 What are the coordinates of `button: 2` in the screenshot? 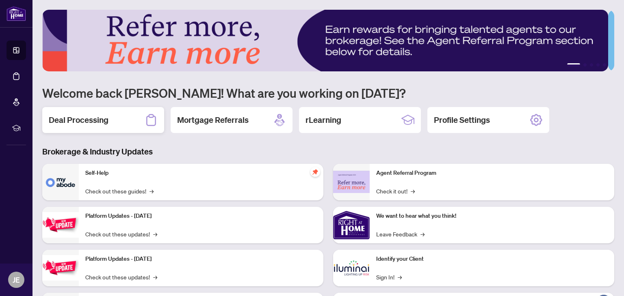 It's located at (585, 65).